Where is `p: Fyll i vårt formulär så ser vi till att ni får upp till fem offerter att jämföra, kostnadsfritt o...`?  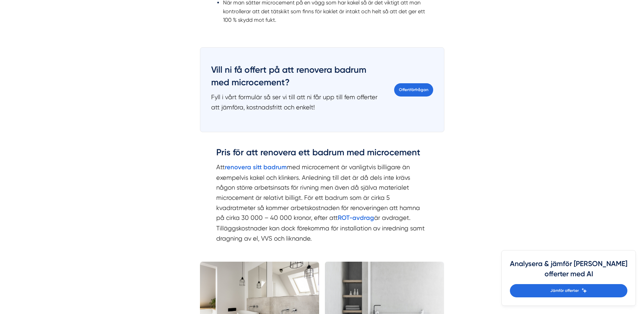 p: Fyll i vårt formulär så ser vi till att ni får upp till fem offerter att jämföra, kostnadsfritt o... is located at coordinates (299, 102).